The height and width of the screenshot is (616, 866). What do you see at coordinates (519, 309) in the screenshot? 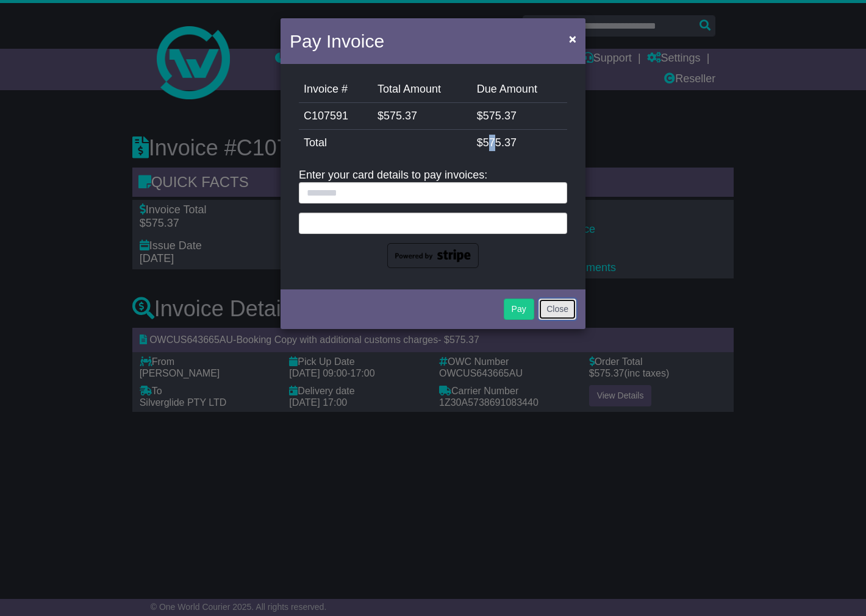
I see `button: Pay` at bounding box center [519, 309].